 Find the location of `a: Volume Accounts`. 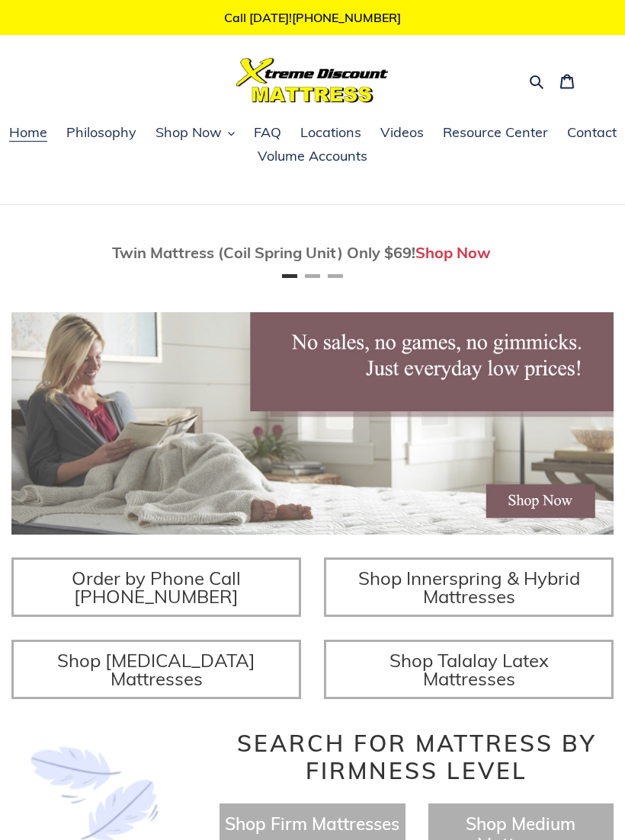

a: Volume Accounts is located at coordinates (312, 157).